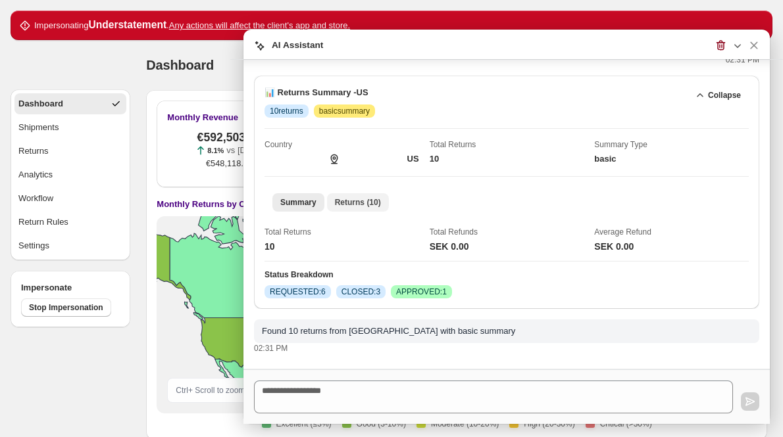  I want to click on span: basic summary, so click(344, 111).